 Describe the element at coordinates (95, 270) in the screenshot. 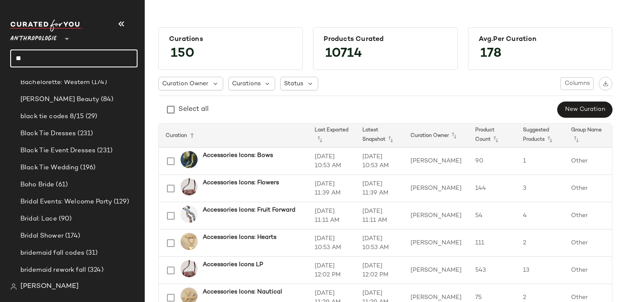

I see `span: (324)` at that location.